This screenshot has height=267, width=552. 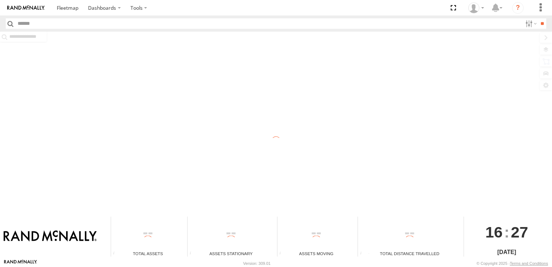 I want to click on div: Version: 309.01, so click(x=257, y=263).